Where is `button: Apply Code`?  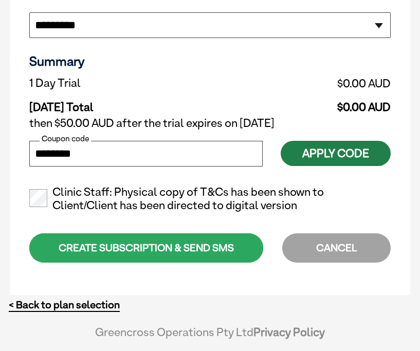 button: Apply Code is located at coordinates (336, 153).